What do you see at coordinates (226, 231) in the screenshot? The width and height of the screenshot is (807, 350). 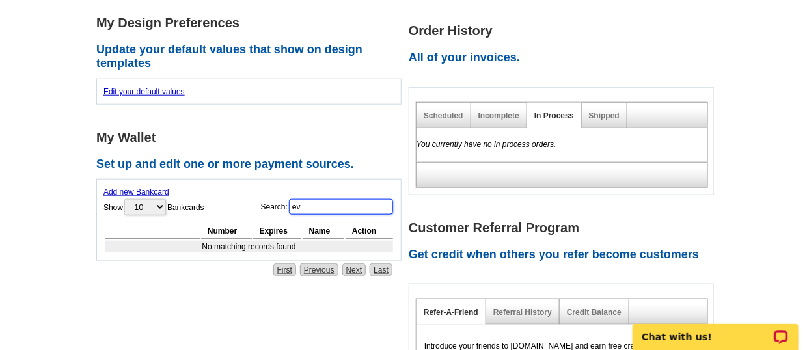 I see `th: Number` at bounding box center [226, 231].